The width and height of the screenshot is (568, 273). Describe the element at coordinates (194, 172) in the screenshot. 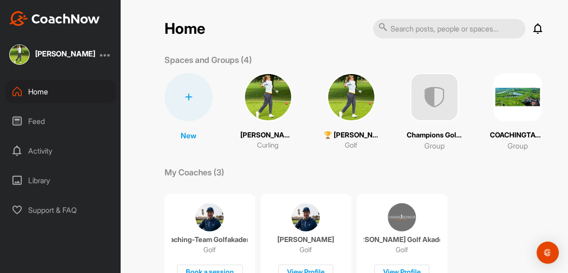

I see `p: My Coaches (3)` at that location.